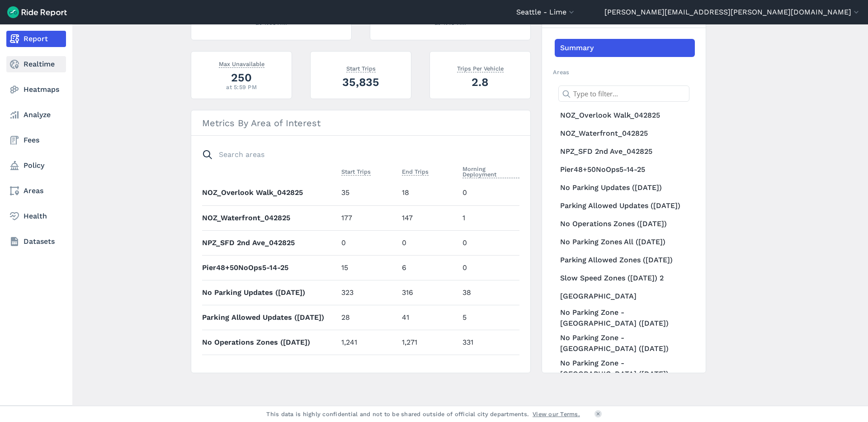  Describe the element at coordinates (625, 48) in the screenshot. I see `a: Summary` at that location.